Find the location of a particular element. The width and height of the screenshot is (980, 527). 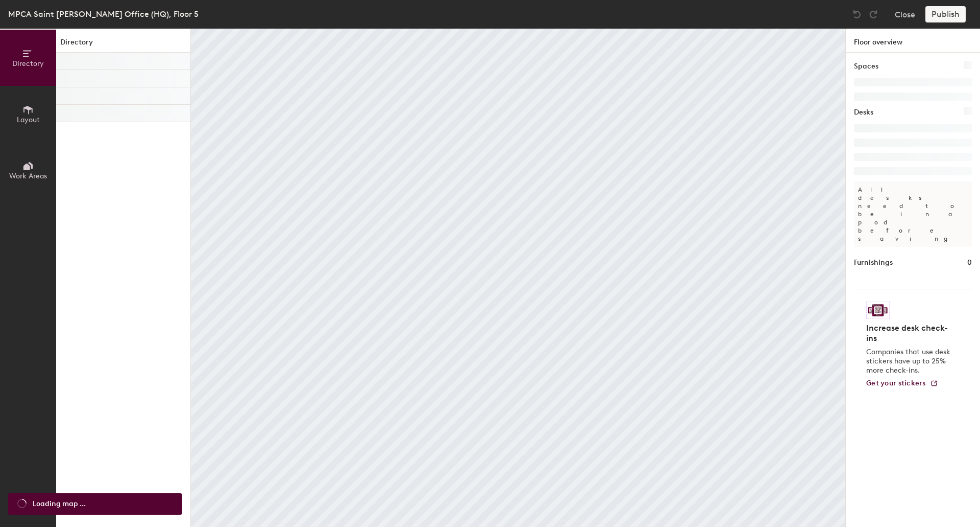

span: Loading map ... is located at coordinates (59, 504).